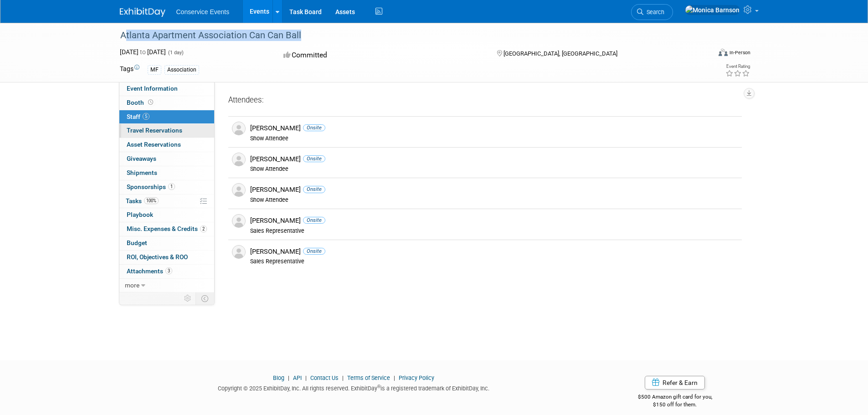 Image resolution: width=868 pixels, height=415 pixels. Describe the element at coordinates (154, 70) in the screenshot. I see `div: MF` at that location.